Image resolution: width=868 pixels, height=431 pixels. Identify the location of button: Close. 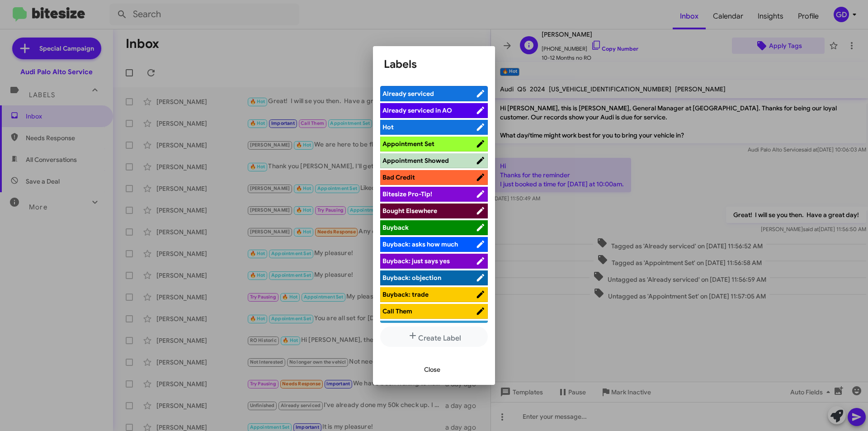
(432, 370).